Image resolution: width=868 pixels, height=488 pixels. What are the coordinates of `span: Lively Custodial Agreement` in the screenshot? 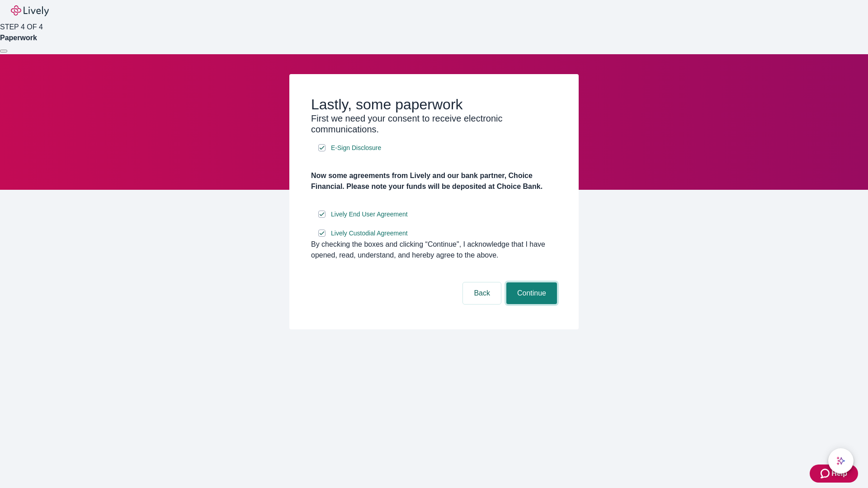 It's located at (370, 233).